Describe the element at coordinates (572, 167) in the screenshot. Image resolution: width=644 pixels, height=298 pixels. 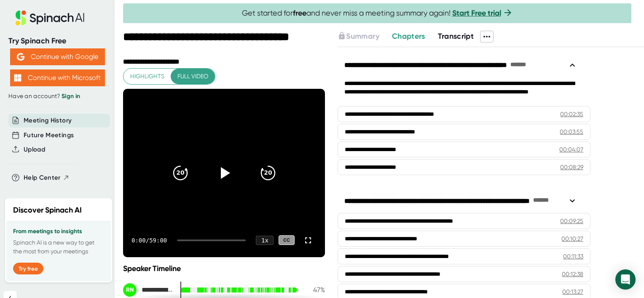
I see `div: 00:08:29` at that location.